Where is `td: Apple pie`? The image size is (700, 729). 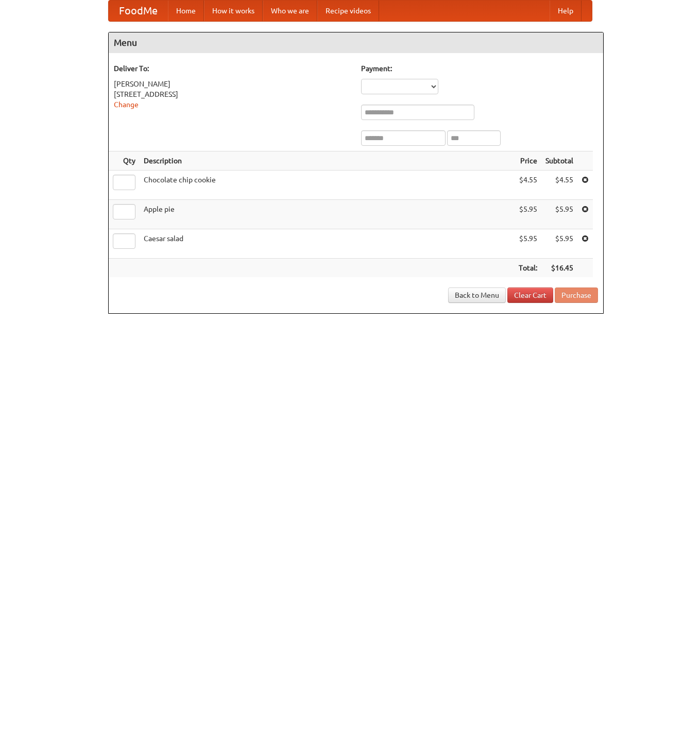 td: Apple pie is located at coordinates (327, 214).